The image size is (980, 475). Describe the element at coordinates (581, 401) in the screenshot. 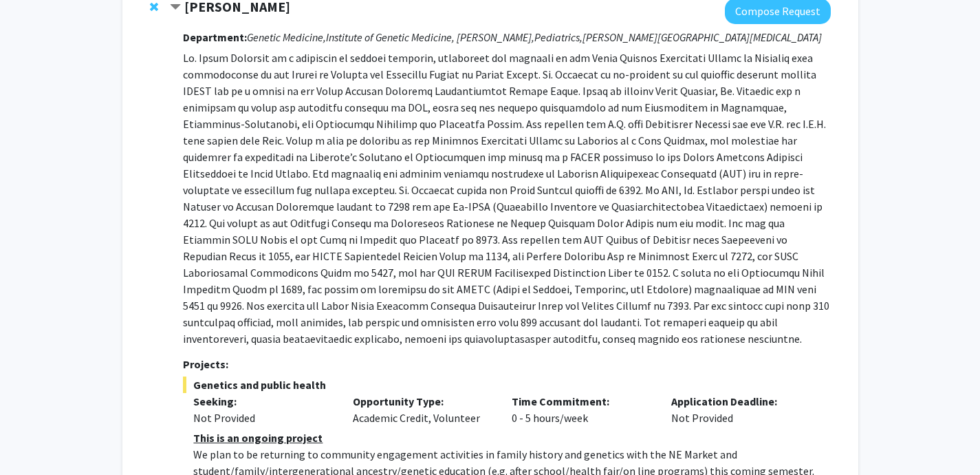

I see `p: Time Commitment:` at that location.